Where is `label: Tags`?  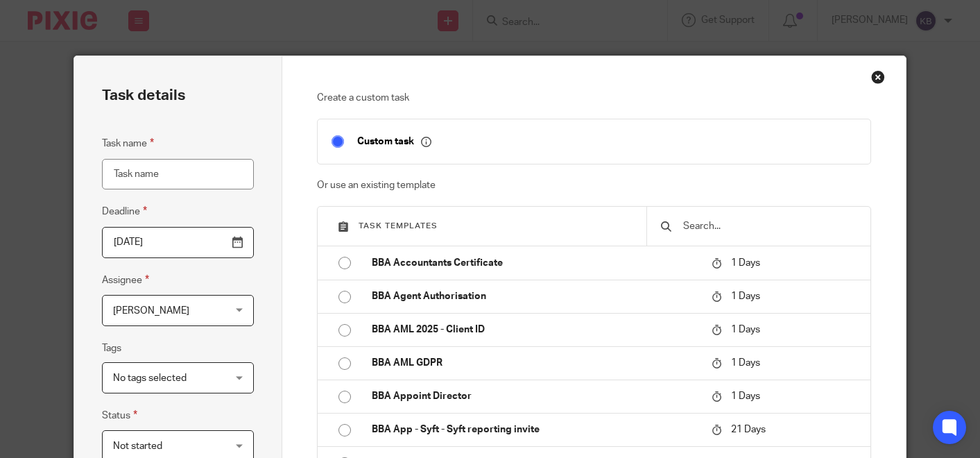
label: Tags is located at coordinates (112, 348).